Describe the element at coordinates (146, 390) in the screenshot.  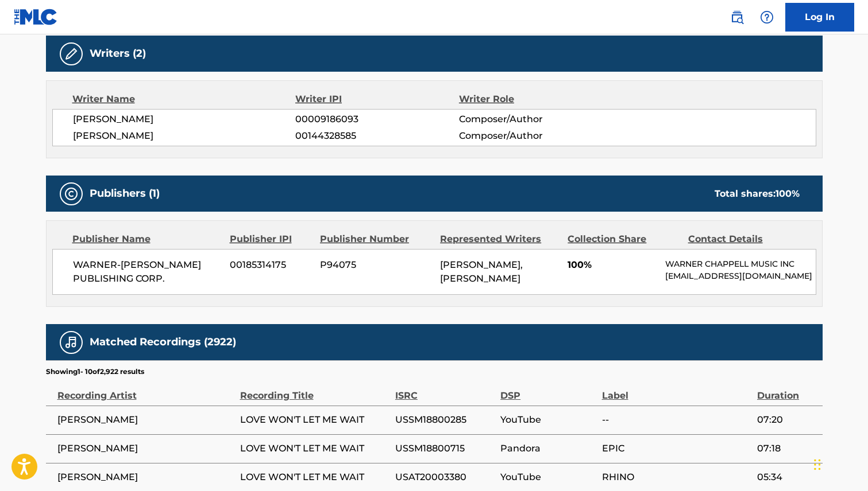
I see `div: Recording Artist` at that location.